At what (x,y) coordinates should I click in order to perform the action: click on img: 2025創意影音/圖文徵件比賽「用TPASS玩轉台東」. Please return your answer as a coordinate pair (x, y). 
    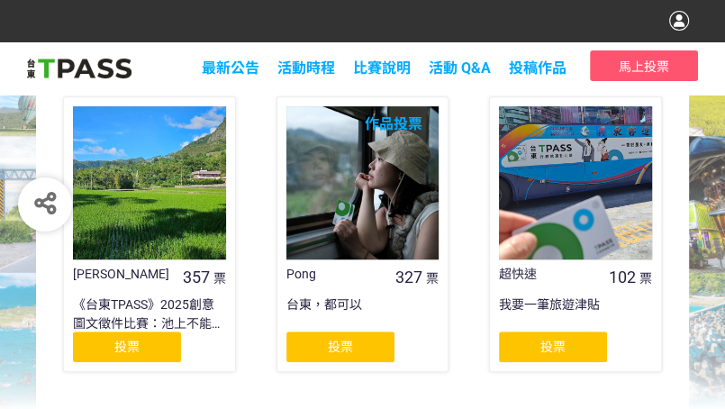
    Looking at the image, I should click on (79, 68).